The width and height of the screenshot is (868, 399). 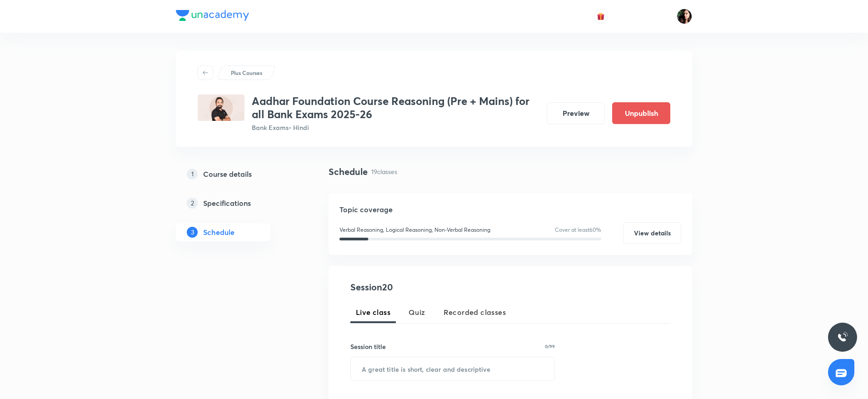 I want to click on h4: Session 20, so click(x=433, y=287).